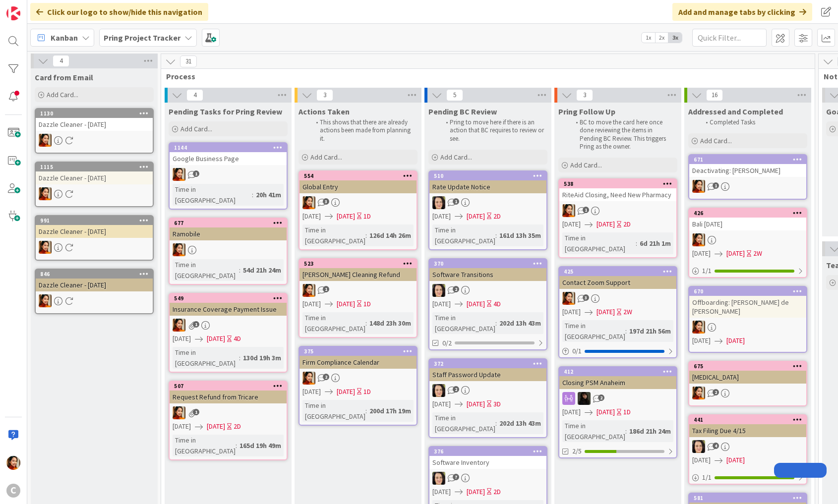  I want to click on div: 161d 13h 35m, so click(520, 235).